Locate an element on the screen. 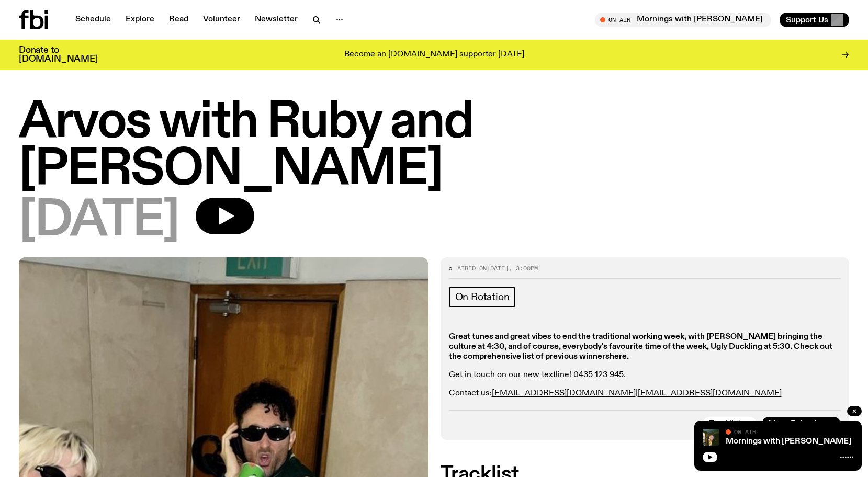  span: , 3:00pm is located at coordinates (523, 269).